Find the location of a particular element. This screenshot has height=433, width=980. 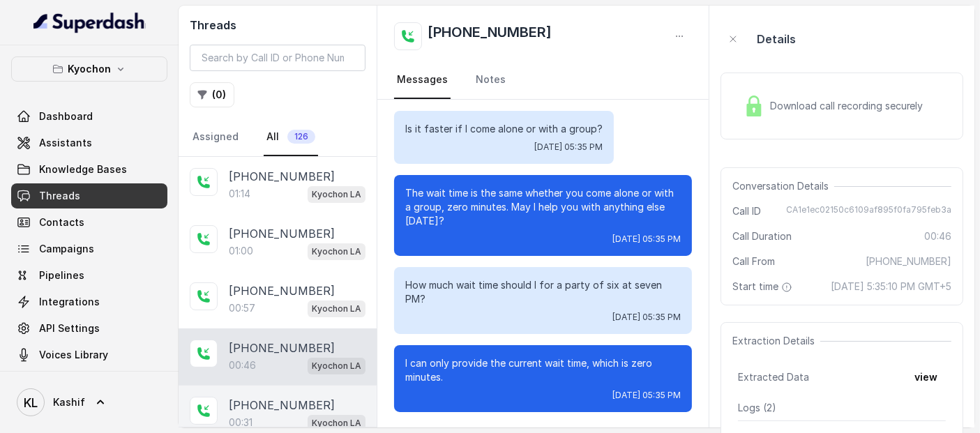

p: I can only provide the current wait time, which is zero minutes. is located at coordinates (542, 371).